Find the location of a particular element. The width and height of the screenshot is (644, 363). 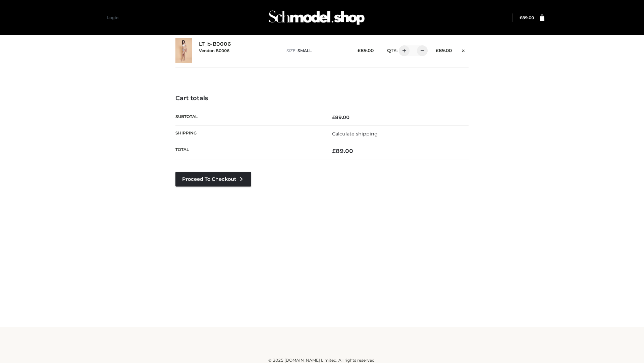

a: Calculate shipping is located at coordinates (355, 134).